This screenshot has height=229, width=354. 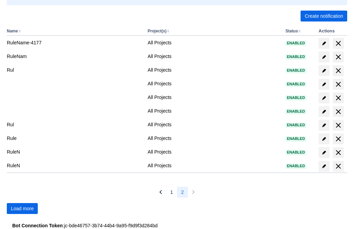 I want to click on nav: Pagination, so click(x=177, y=192).